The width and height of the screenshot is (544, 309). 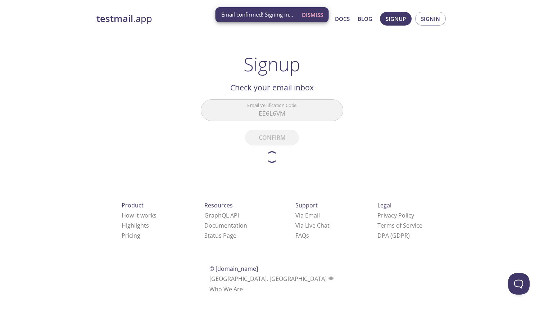 I want to click on span: Signin, so click(x=430, y=19).